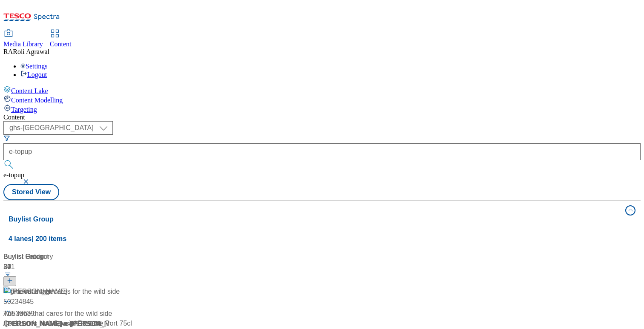 Image resolution: width=644 pixels, height=329 pixels. What do you see at coordinates (23, 44) in the screenshot?
I see `span: Media Library` at bounding box center [23, 44].